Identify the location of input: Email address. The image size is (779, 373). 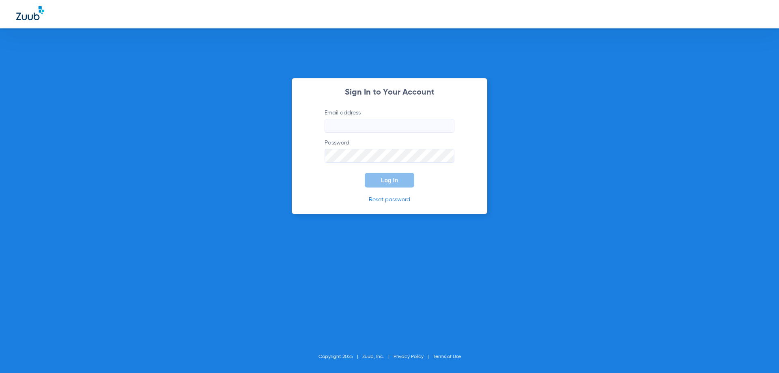
(390, 126).